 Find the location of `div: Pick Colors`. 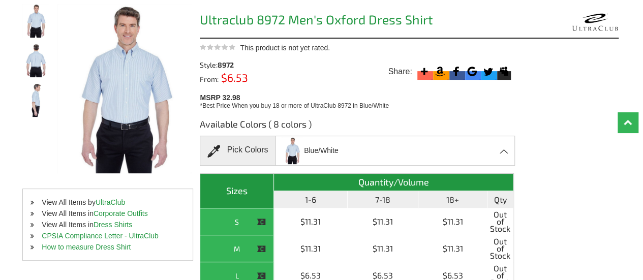

div: Pick Colors is located at coordinates (237, 150).